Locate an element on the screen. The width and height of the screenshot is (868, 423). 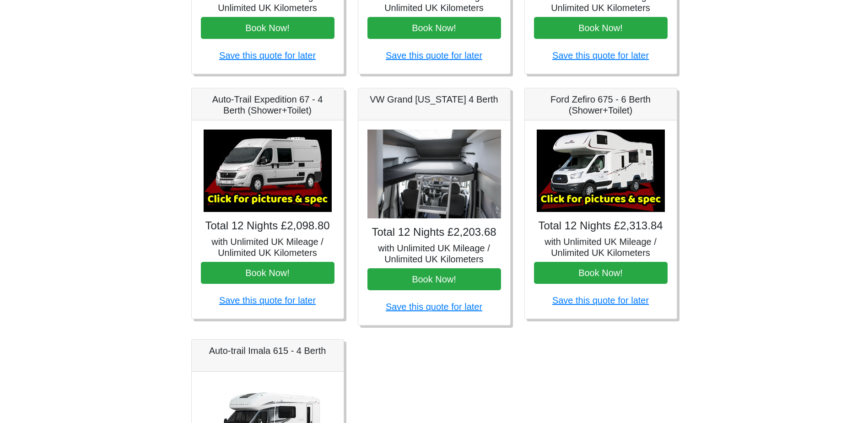
h5: Auto-trail Imala 615 - 4 Berth is located at coordinates (268, 350).